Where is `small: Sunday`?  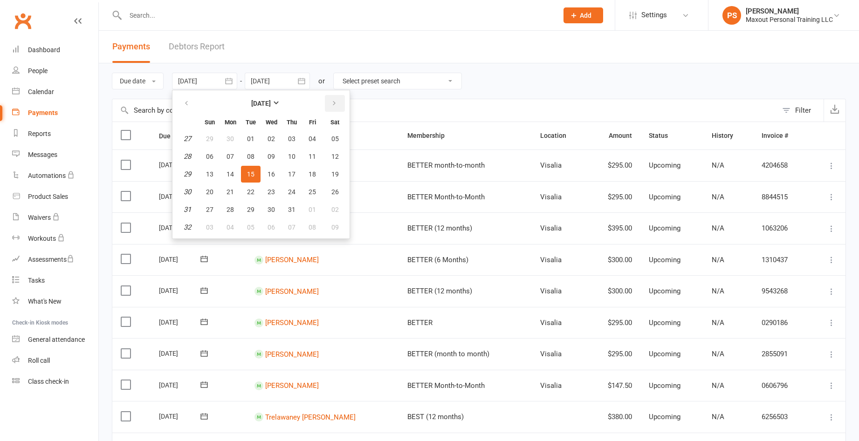 small: Sunday is located at coordinates (210, 122).